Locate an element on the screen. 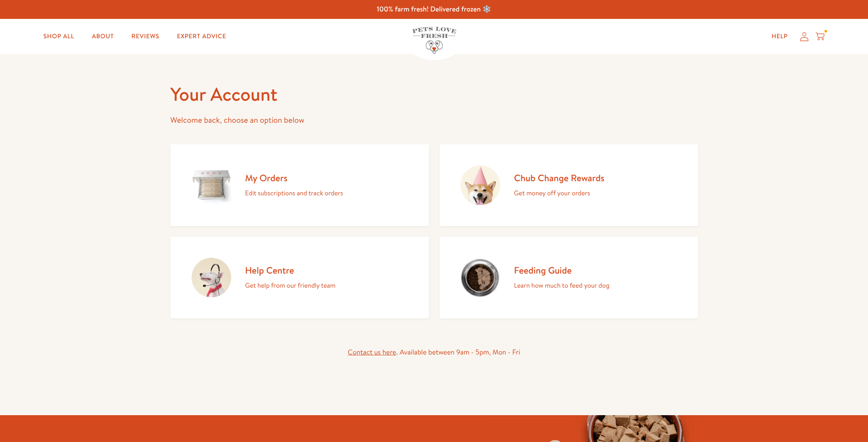 This screenshot has height=442, width=868. a: Help is located at coordinates (780, 36).